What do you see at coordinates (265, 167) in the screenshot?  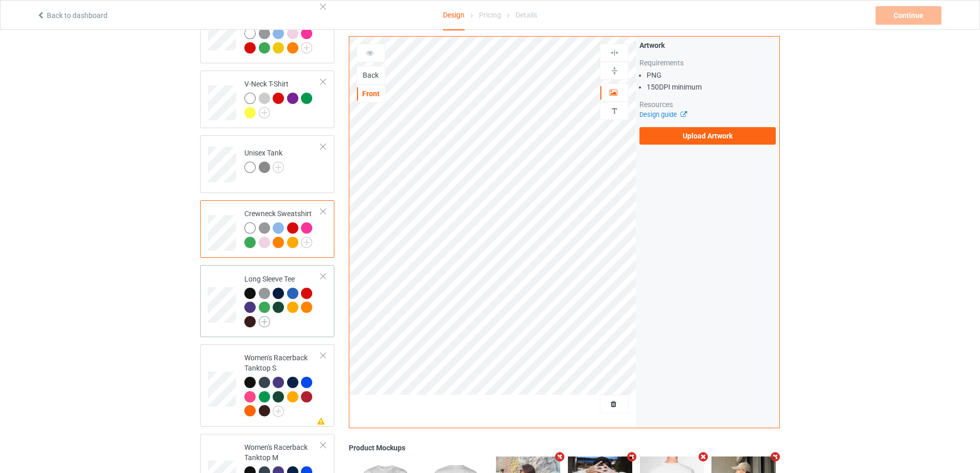 I see `img: heather_texture.png` at bounding box center [265, 167].